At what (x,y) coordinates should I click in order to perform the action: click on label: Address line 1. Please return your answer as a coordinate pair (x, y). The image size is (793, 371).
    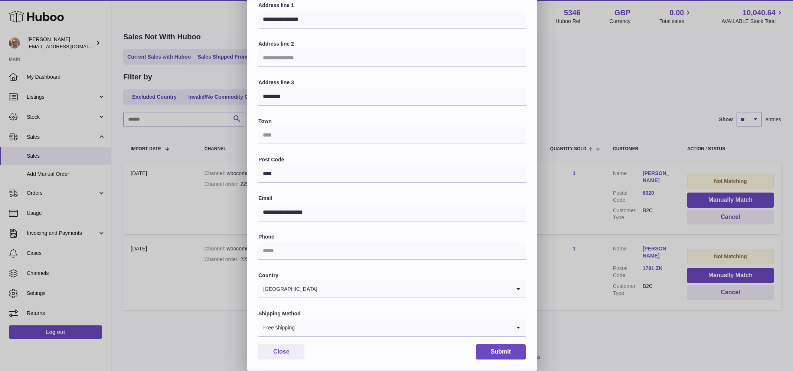
    Looking at the image, I should click on (392, 5).